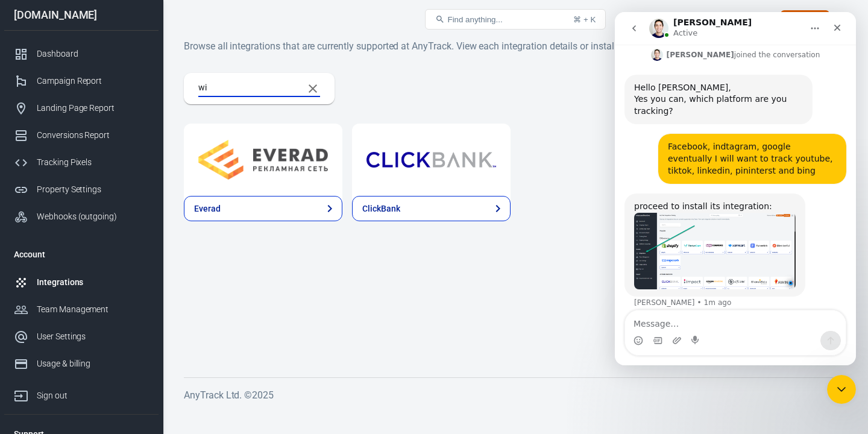 The width and height of the screenshot is (868, 434). What do you see at coordinates (81, 364) in the screenshot?
I see `a: Usage & billing` at bounding box center [81, 364].